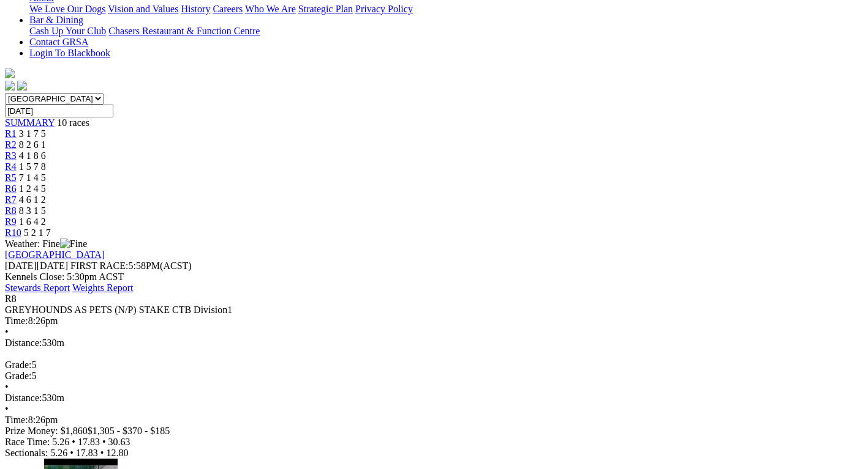 The width and height of the screenshot is (868, 469). What do you see at coordinates (384, 9) in the screenshot?
I see `a: Privacy Policy` at bounding box center [384, 9].